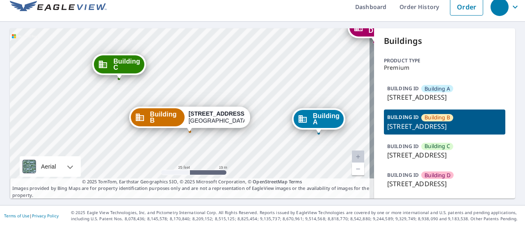 Image resolution: width=525 pixels, height=226 pixels. What do you see at coordinates (358, 169) in the screenshot?
I see `a: Current Level 20, Zoom Out` at bounding box center [358, 169].